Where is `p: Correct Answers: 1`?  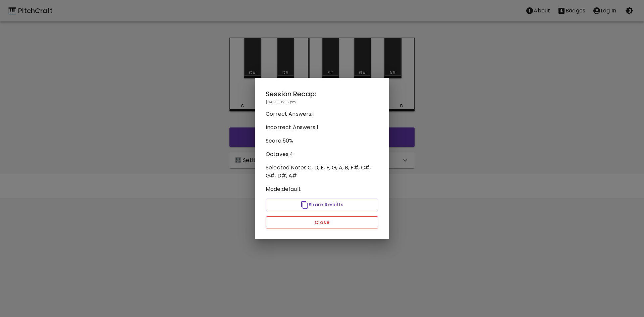
p: Correct Answers: 1 is located at coordinates (322, 114).